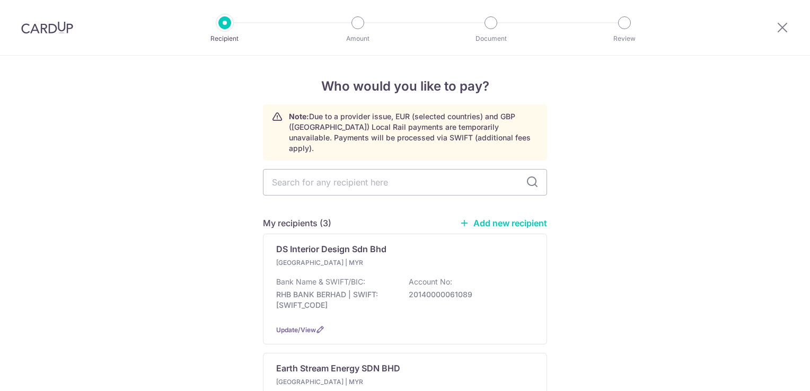  Describe the element at coordinates (296, 330) in the screenshot. I see `span: Update/View` at that location.